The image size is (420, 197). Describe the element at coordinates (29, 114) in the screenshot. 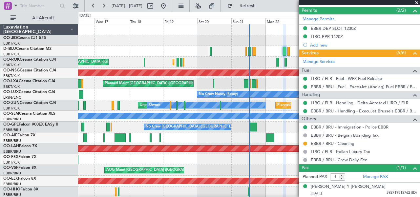

I see `a: OO-SLMCessna Citation XLS` at that location.